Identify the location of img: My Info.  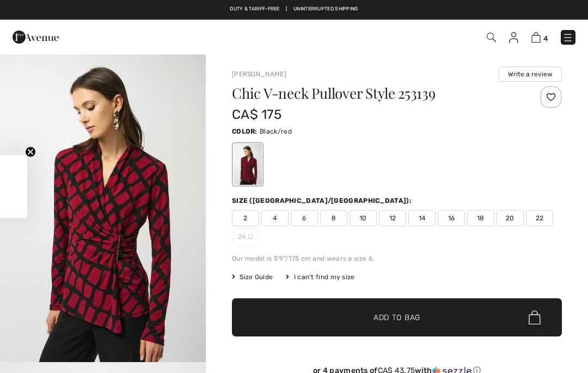
(513, 37).